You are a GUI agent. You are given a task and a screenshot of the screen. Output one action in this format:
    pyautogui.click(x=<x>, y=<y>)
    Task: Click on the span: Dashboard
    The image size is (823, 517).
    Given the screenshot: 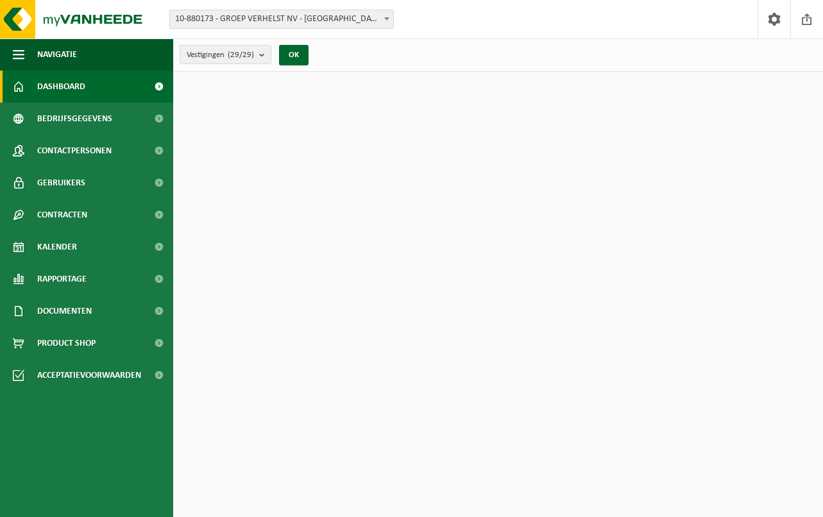 What is the action you would take?
    pyautogui.click(x=61, y=87)
    